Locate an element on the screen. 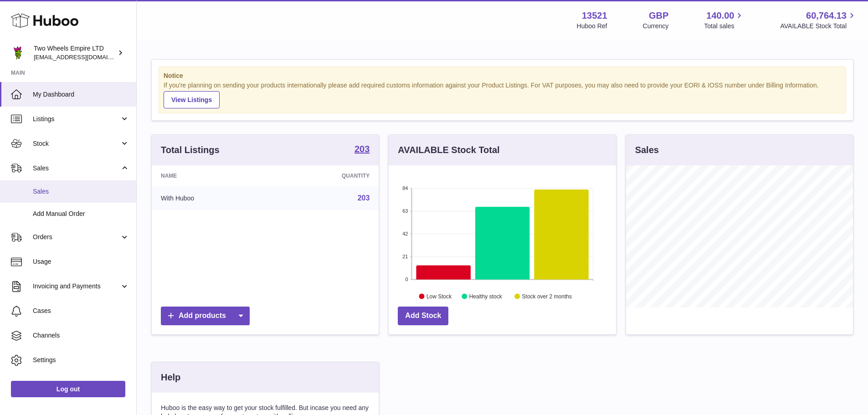 This screenshot has height=415, width=868. span: Orders is located at coordinates (76, 237).